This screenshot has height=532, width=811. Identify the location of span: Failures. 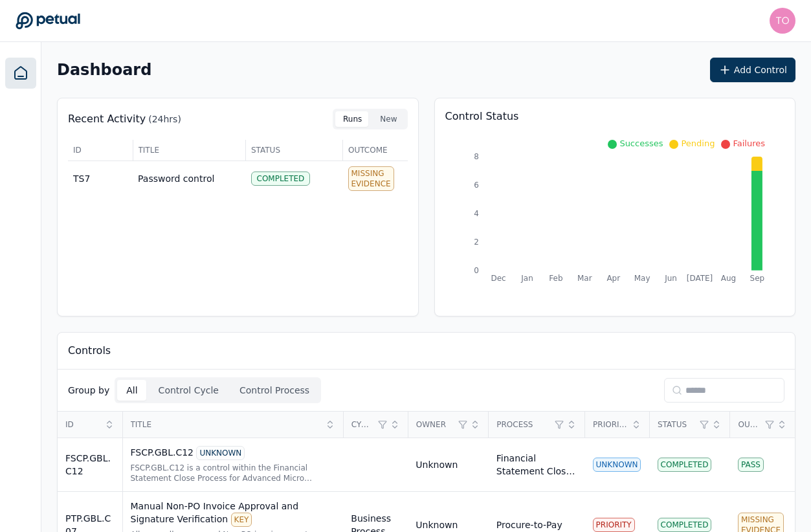
(749, 143).